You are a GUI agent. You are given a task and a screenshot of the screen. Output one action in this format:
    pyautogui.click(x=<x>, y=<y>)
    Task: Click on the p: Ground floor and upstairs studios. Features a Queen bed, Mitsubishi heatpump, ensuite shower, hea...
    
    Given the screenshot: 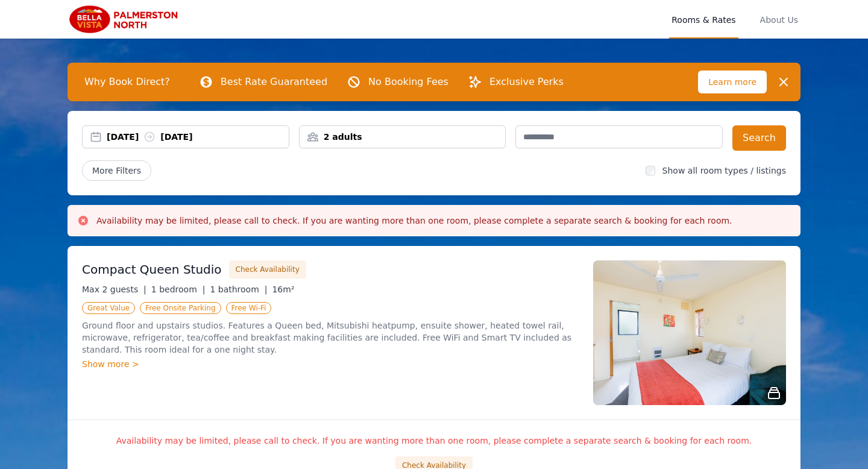 What is the action you would take?
    pyautogui.click(x=330, y=338)
    